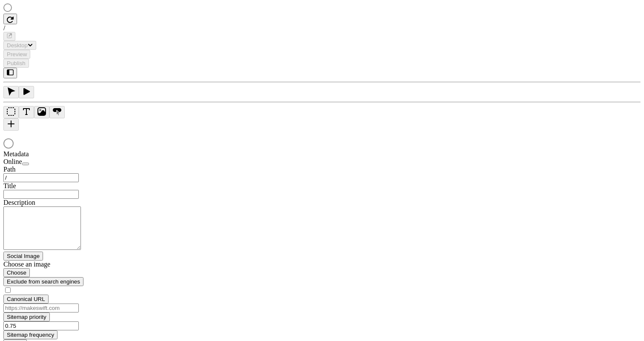 The width and height of the screenshot is (644, 341). I want to click on button: Desktop, so click(20, 45).